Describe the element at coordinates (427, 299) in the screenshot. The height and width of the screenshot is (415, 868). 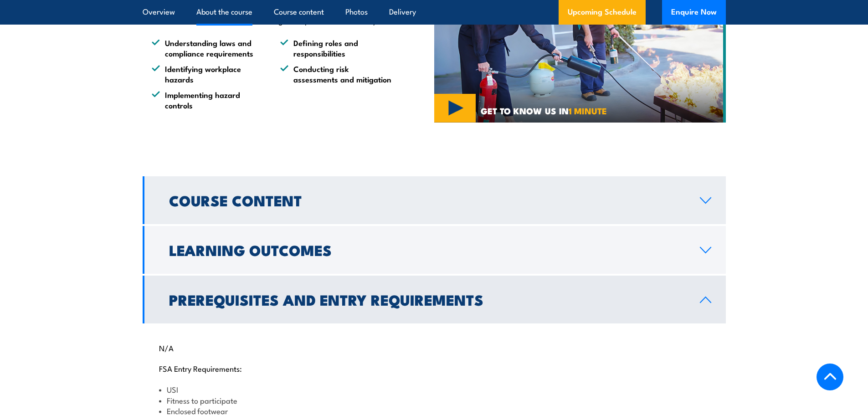
I see `h2: Prerequisites and Entry Requirements` at that location.